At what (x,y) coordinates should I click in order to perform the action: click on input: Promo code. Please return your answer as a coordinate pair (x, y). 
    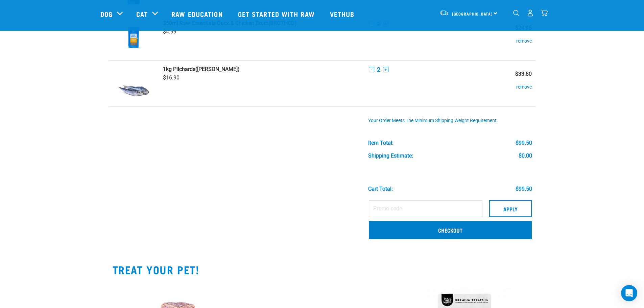
    Looking at the image, I should click on (426, 209).